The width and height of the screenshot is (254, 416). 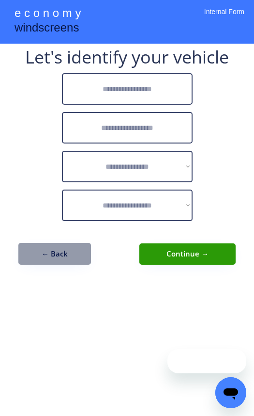 What do you see at coordinates (47, 29) in the screenshot?
I see `div: windscreens` at bounding box center [47, 29].